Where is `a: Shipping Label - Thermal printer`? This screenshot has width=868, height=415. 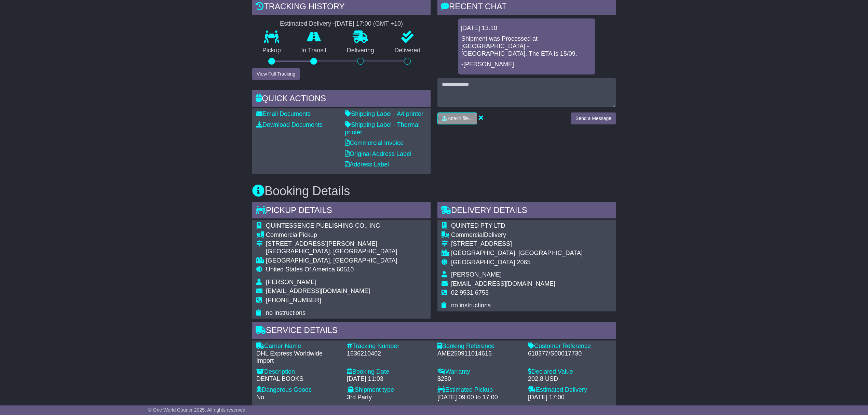
a: Shipping Label - Thermal printer is located at coordinates (382, 129).